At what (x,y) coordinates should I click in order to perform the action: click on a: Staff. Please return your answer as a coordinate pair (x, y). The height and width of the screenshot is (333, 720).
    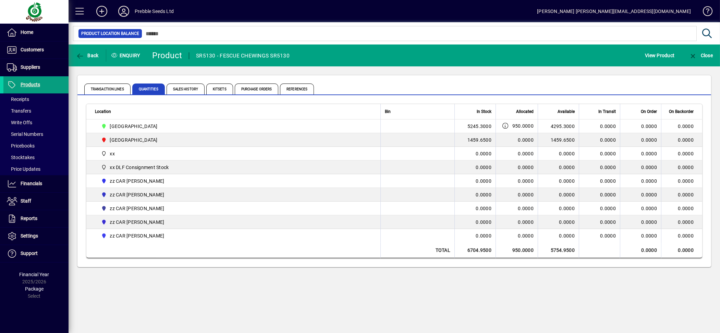
    Looking at the image, I should click on (36, 201).